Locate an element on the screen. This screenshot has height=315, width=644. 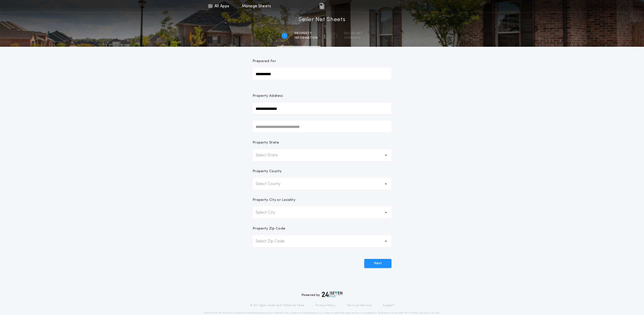
div: Powered by is located at coordinates (322, 294).